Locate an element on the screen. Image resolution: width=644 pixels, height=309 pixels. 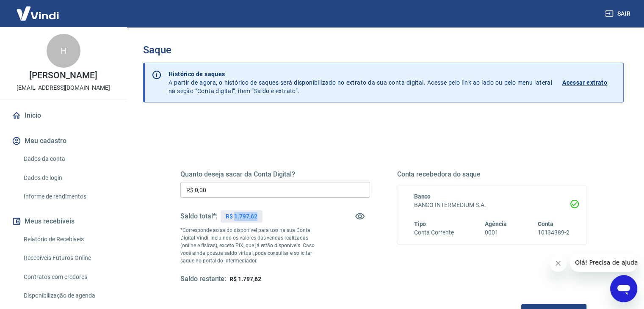
p: A partir de agora, o histórico de saques será disponibilizado no extrato da sua conta digital. Ac... is located at coordinates (360, 82).